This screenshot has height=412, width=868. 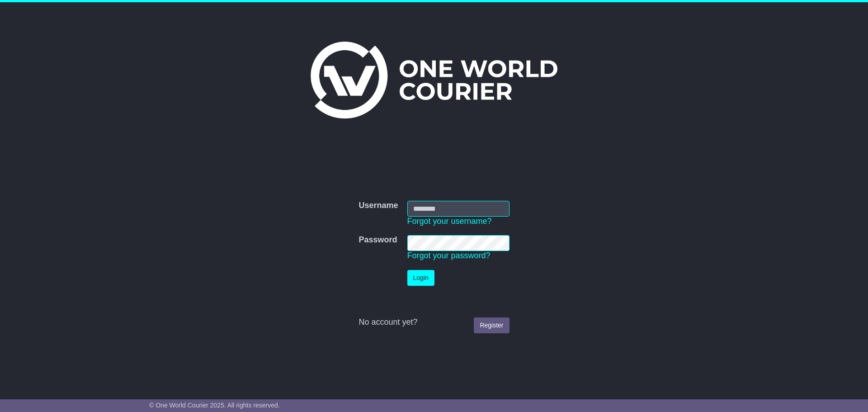 I want to click on label: Password, so click(x=377, y=240).